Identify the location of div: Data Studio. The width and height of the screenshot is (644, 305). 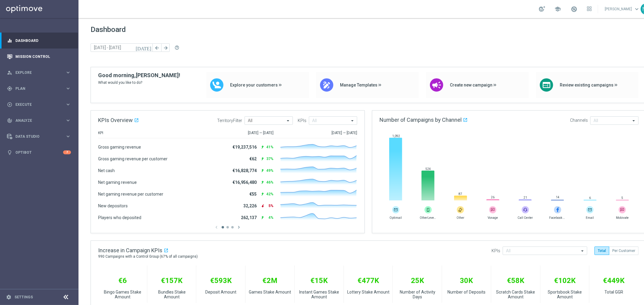
(36, 137).